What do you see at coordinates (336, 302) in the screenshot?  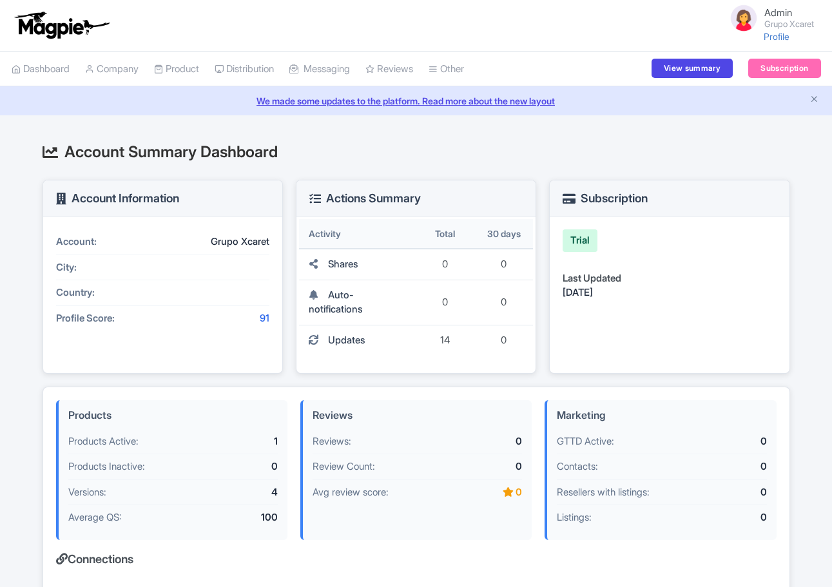 I see `span: Auto-notifications` at bounding box center [336, 302].